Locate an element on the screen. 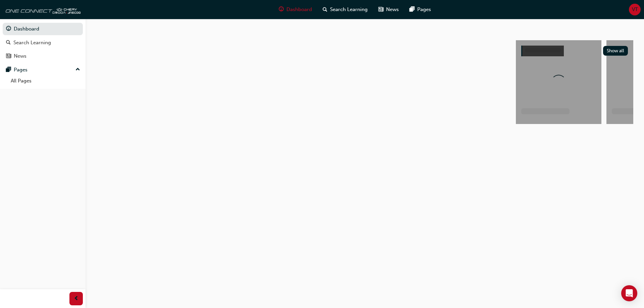 The height and width of the screenshot is (308, 644). a: All Pages is located at coordinates (45, 81).